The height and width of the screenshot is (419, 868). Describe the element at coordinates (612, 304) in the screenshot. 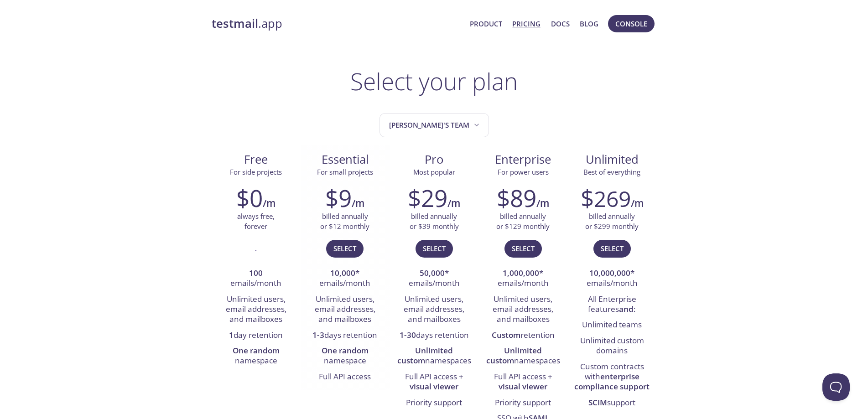

I see `li: All Enterprise features :` at that location.